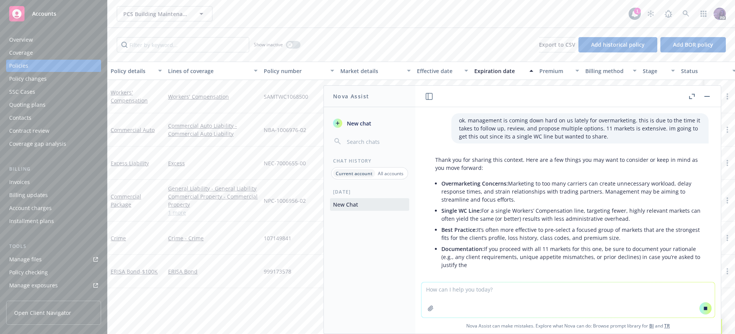 This screenshot has width=735, height=334. I want to click on span: NPC-1006956-02, so click(285, 200).